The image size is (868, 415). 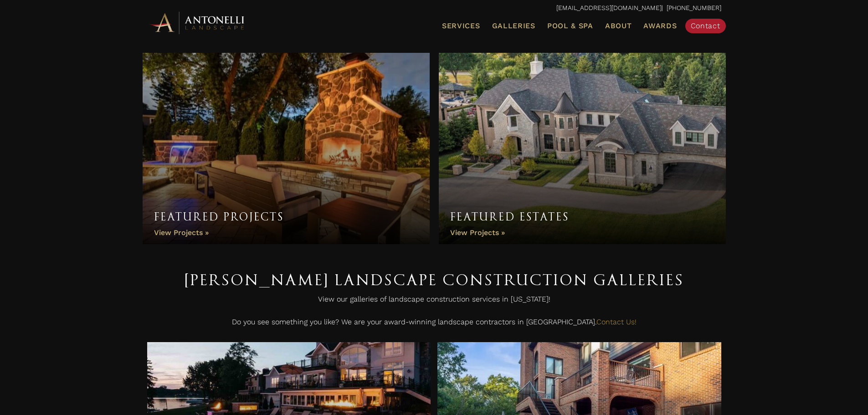 I want to click on span: Pool & Spa, so click(x=570, y=25).